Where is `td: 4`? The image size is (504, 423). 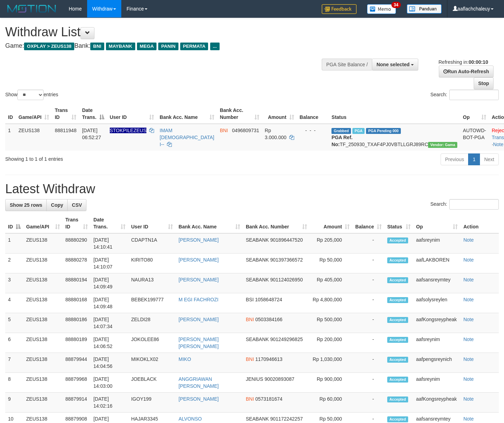
td: 4 is located at coordinates (14, 303).